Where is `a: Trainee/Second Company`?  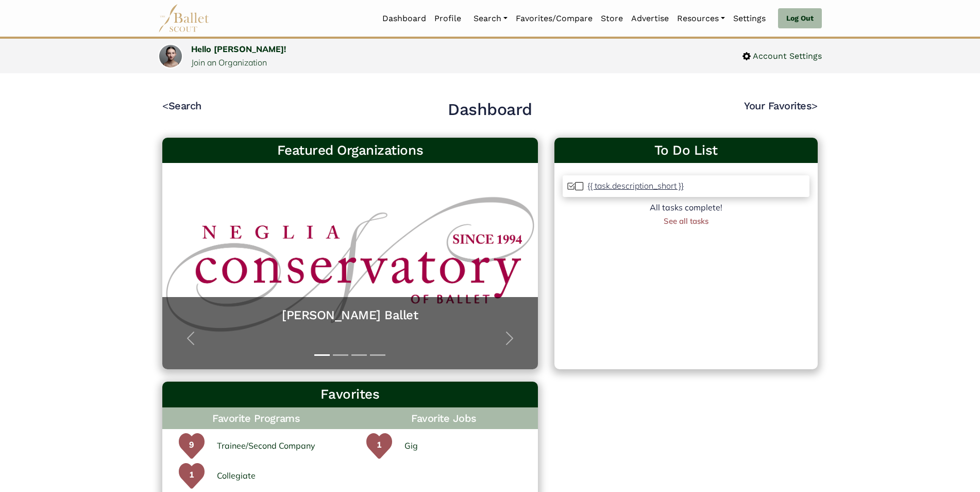 a: Trainee/Second Company is located at coordinates (266, 446).